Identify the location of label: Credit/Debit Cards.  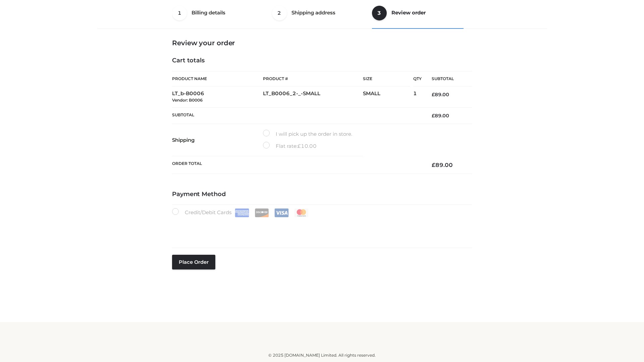
(241, 213).